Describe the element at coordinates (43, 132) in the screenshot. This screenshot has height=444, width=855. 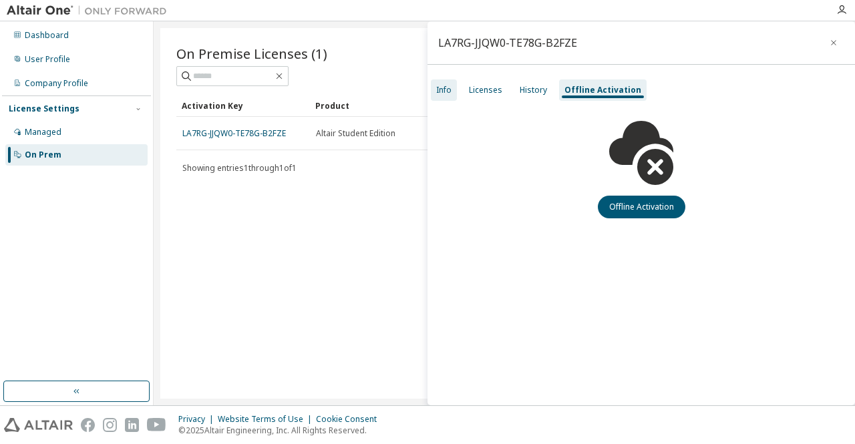
I see `div: Managed` at that location.